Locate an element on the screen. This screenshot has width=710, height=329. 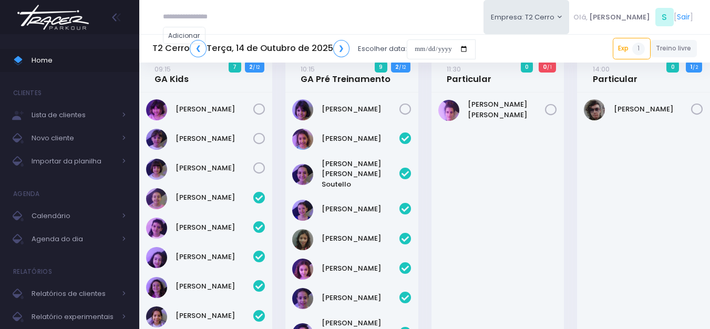
img: Luisa Tomchinsky Montezano is located at coordinates (303, 269).